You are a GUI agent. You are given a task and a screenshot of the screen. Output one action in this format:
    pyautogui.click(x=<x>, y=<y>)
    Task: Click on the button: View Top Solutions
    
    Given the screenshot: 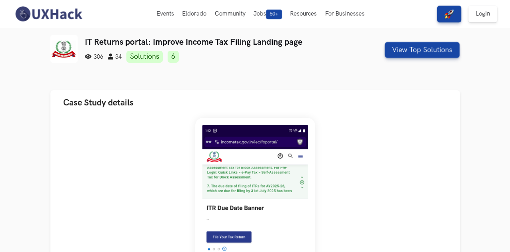 What is the action you would take?
    pyautogui.click(x=422, y=50)
    